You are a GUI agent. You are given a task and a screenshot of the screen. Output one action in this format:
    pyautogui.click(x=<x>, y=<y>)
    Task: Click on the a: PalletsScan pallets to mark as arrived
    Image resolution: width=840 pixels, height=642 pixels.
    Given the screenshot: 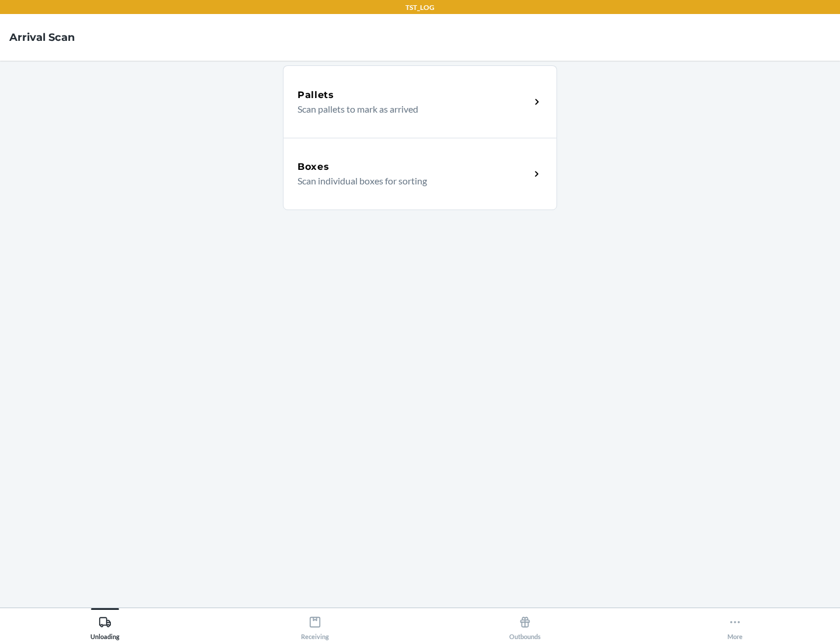 What is the action you would take?
    pyautogui.click(x=420, y=102)
    